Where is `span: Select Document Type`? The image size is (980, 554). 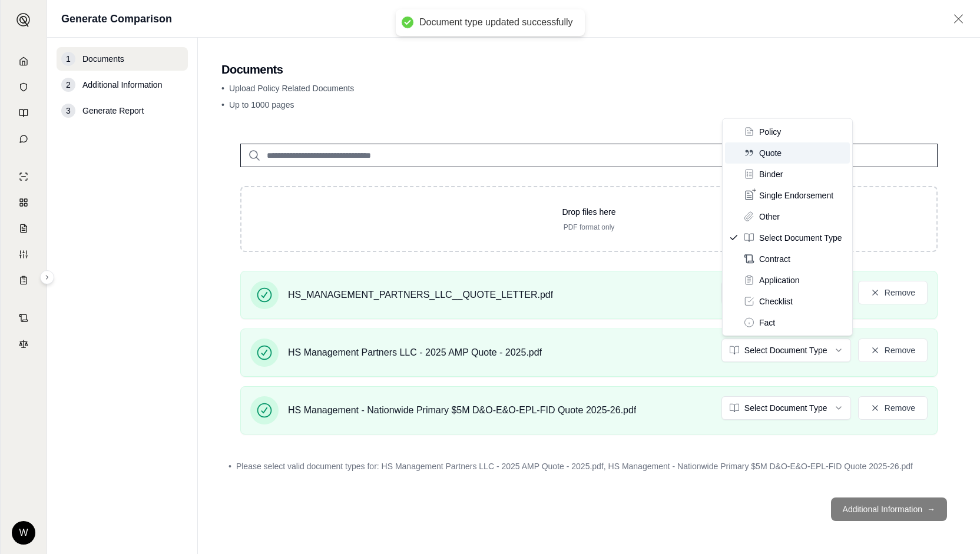
span: Select Document Type is located at coordinates (800, 238).